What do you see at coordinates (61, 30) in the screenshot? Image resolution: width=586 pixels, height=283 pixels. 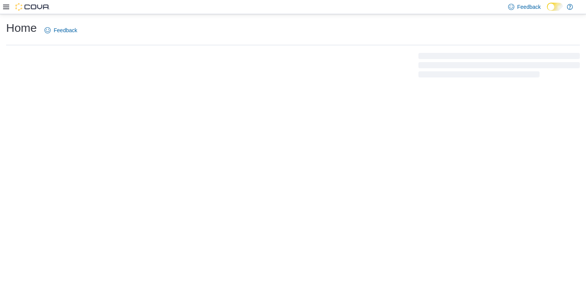 I see `a: Feedback` at bounding box center [61, 30].